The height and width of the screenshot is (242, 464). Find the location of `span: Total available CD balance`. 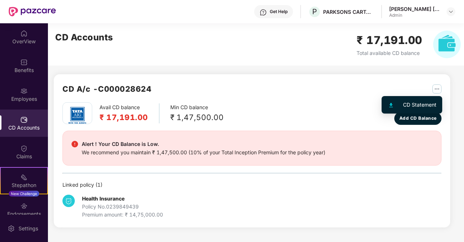

span: Total available CD balance is located at coordinates (388, 53).